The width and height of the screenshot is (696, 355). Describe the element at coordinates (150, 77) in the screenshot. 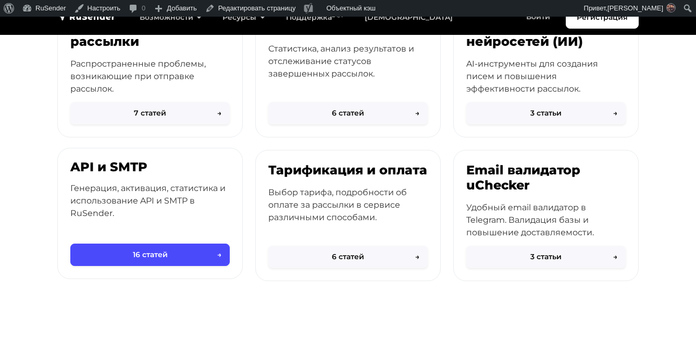

I see `p: Распространенные проблемы, возникающие при отправке рассылок.` at that location.